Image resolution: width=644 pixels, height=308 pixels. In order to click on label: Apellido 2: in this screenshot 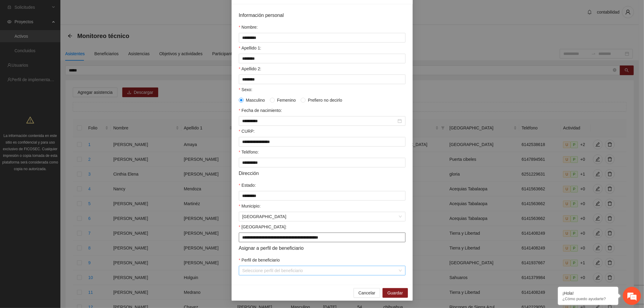, I will do `click(250, 69)`.